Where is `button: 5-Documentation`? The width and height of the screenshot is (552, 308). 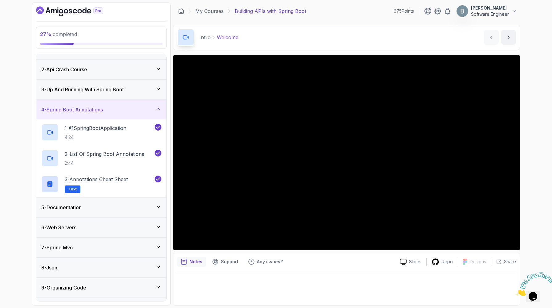 button: 5-Documentation is located at coordinates (101, 207).